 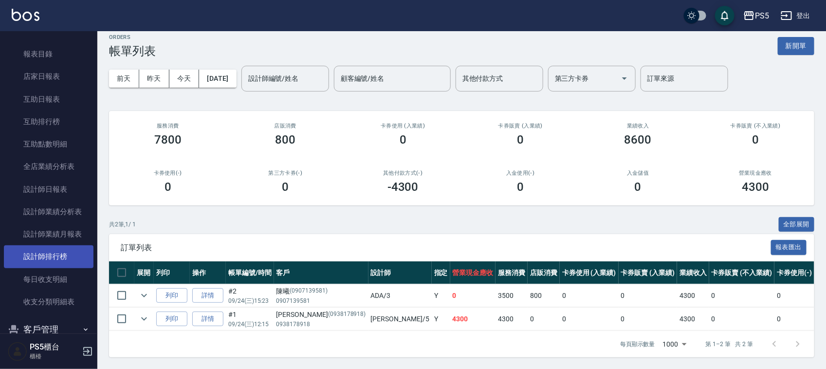 I want to click on a: 報表目錄, so click(x=49, y=54).